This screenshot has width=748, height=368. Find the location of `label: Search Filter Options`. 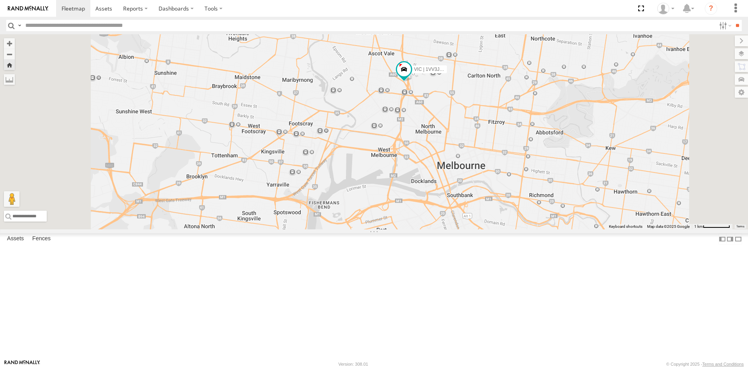

label: Search Filter Options is located at coordinates (724, 25).